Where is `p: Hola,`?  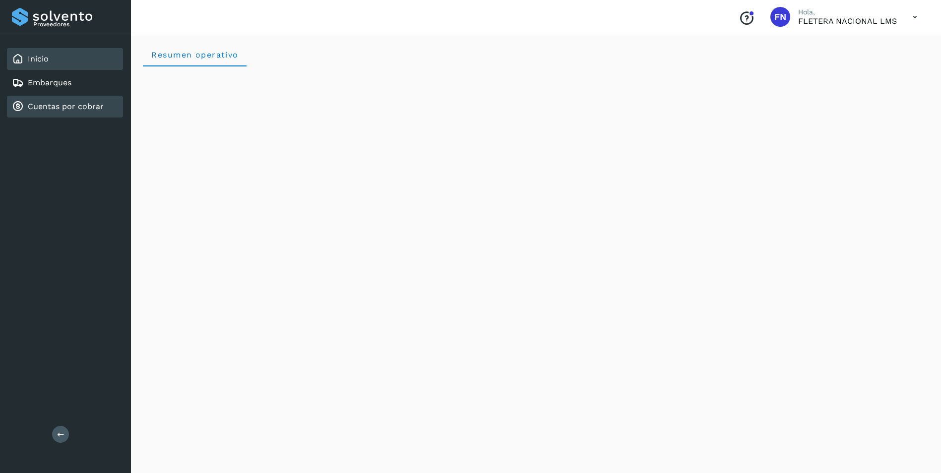 p: Hola, is located at coordinates (848, 12).